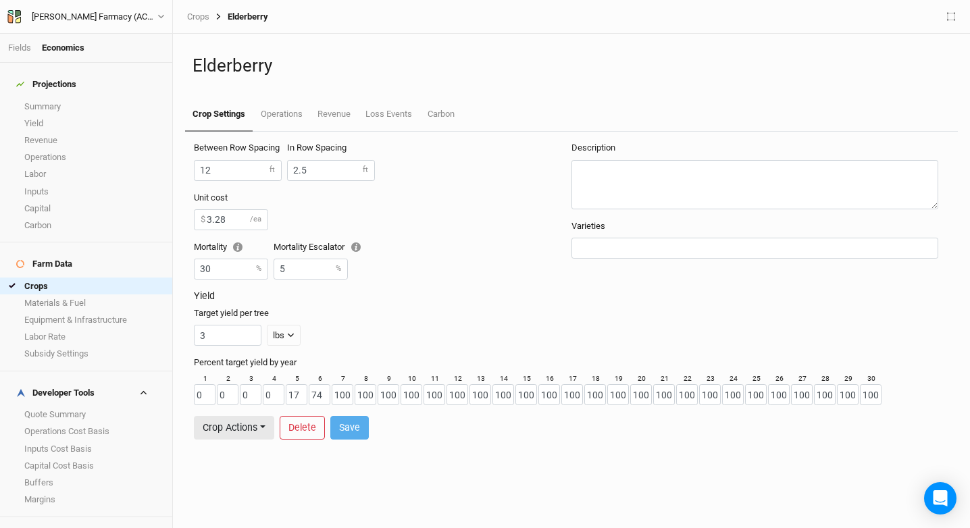 The width and height of the screenshot is (970, 528). Describe the element at coordinates (504, 379) in the screenshot. I see `label: 14` at that location.